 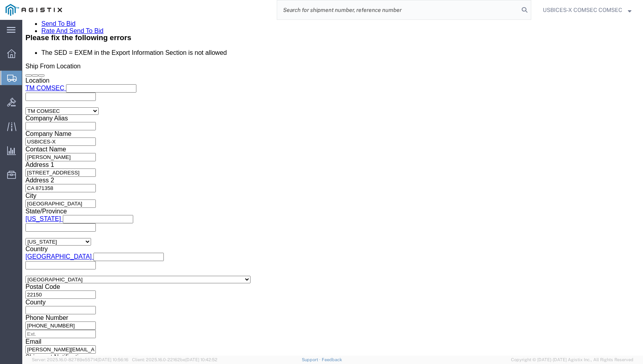 I want to click on span: USBICES-X COMSEC COMSEC, so click(x=582, y=10).